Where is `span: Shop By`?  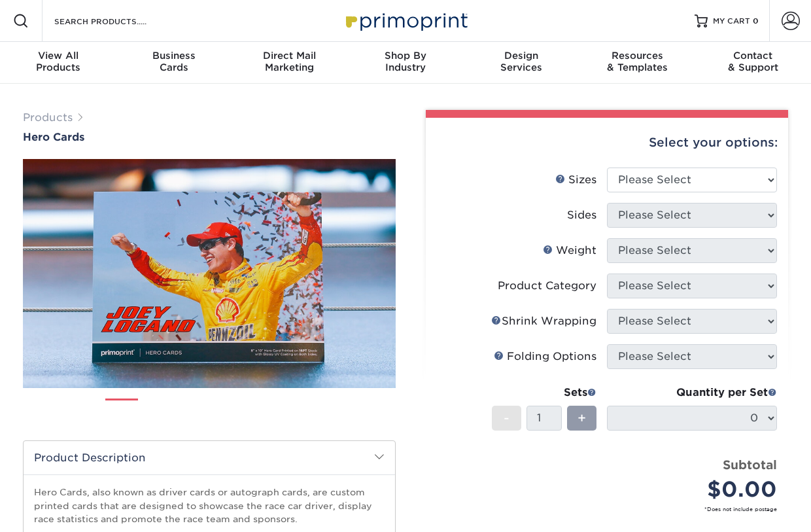
span: Shop By is located at coordinates (405, 55).